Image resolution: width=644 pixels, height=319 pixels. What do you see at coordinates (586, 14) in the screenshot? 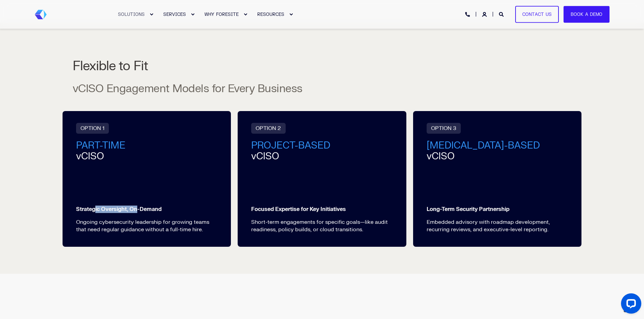
I see `a: Book a Demo` at bounding box center [586, 14].